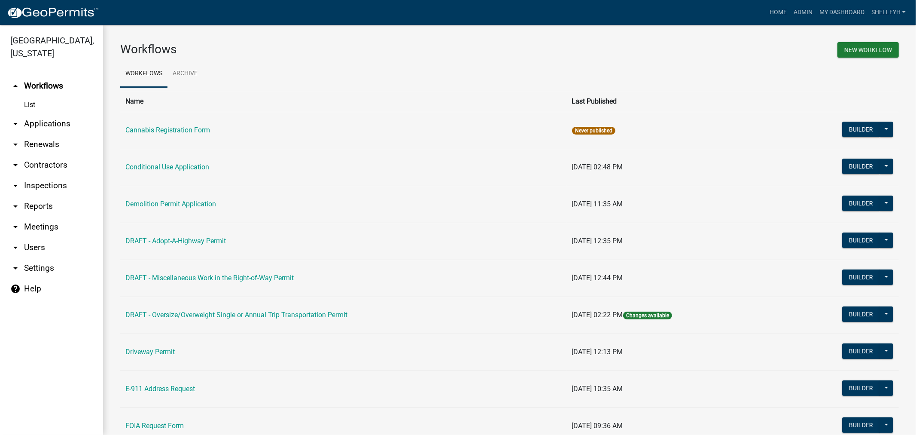 Image resolution: width=916 pixels, height=435 pixels. I want to click on a: FOIA Request Form, so click(155, 425).